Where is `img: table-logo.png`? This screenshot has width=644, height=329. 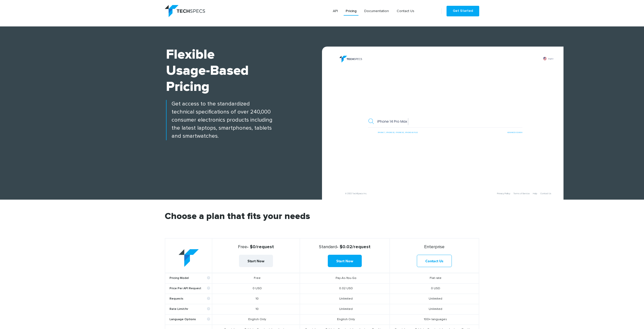 img: table-logo.png is located at coordinates (189, 258).